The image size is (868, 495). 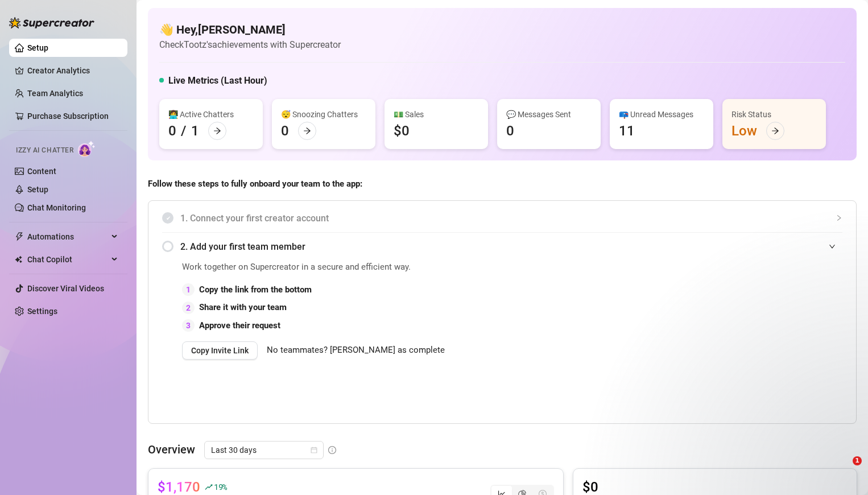 I want to click on span: collapsed, so click(x=839, y=218).